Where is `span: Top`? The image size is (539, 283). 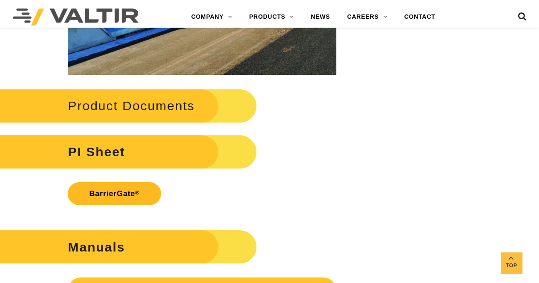 span: Top is located at coordinates (511, 266).